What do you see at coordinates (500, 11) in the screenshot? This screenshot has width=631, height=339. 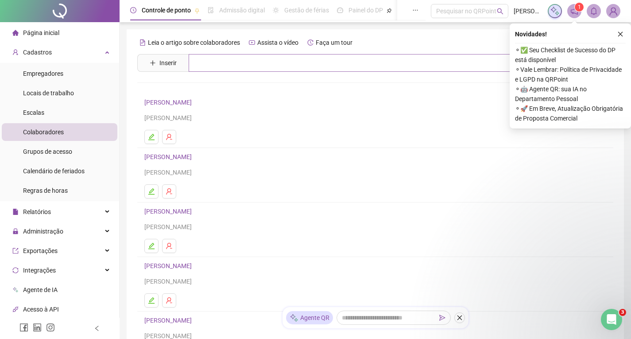 I see `span: search` at bounding box center [500, 11].